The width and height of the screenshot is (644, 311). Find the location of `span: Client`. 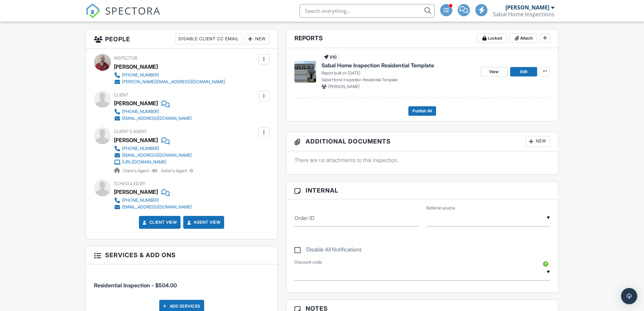

span: Client is located at coordinates (121, 95).